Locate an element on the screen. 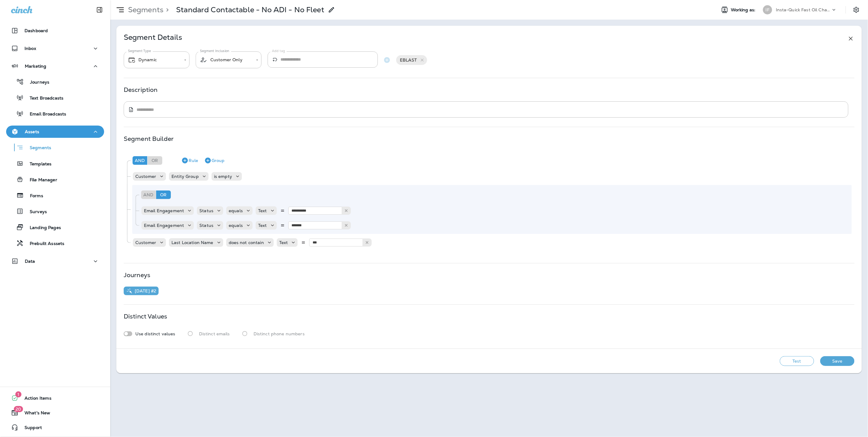 This screenshot has width=868, height=437. p: Distinct Values is located at coordinates (145, 316).